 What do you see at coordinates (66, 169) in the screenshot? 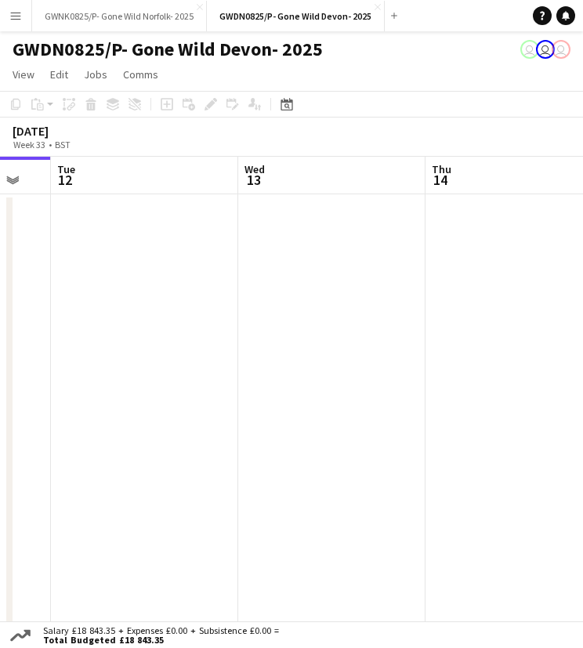
I see `span: Tue` at bounding box center [66, 169].